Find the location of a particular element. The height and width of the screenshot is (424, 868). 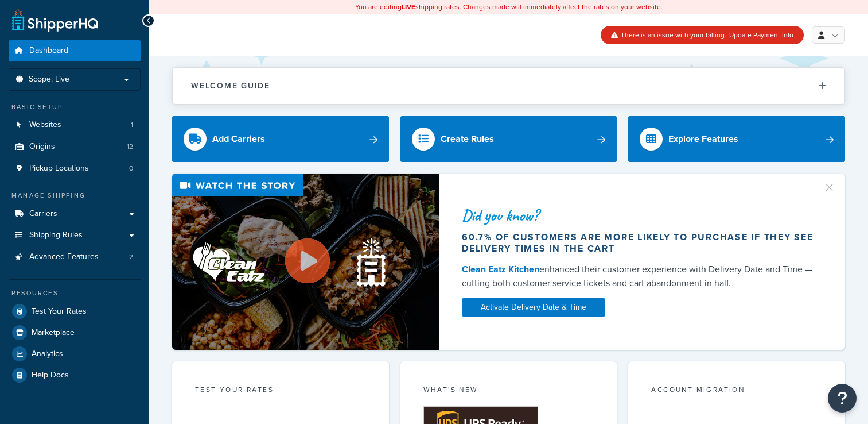

li: Carriers is located at coordinates (75, 213).